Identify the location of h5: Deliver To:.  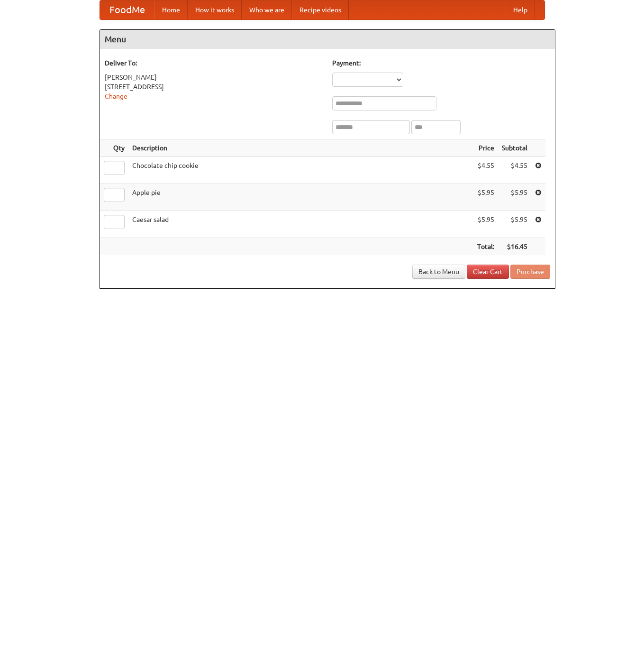
(214, 63).